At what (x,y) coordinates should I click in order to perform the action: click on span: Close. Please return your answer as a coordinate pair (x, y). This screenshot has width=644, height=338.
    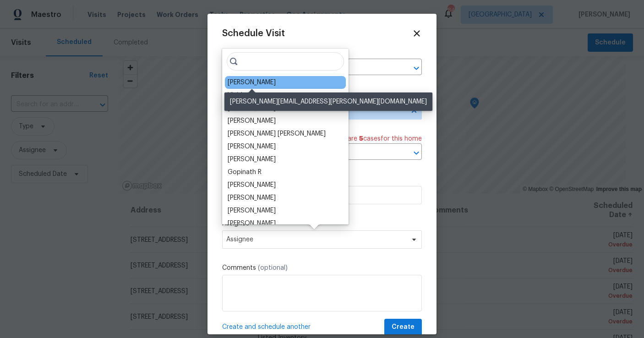
    Looking at the image, I should click on (417, 34).